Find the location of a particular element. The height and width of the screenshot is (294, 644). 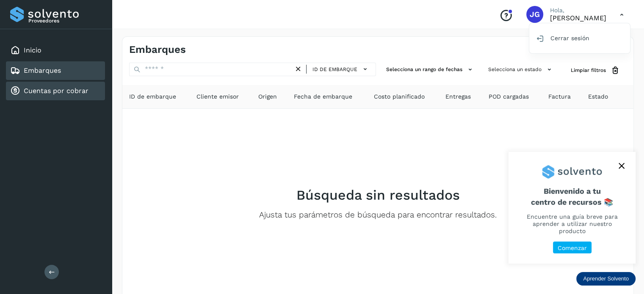

div: Embarques is located at coordinates (55, 71).